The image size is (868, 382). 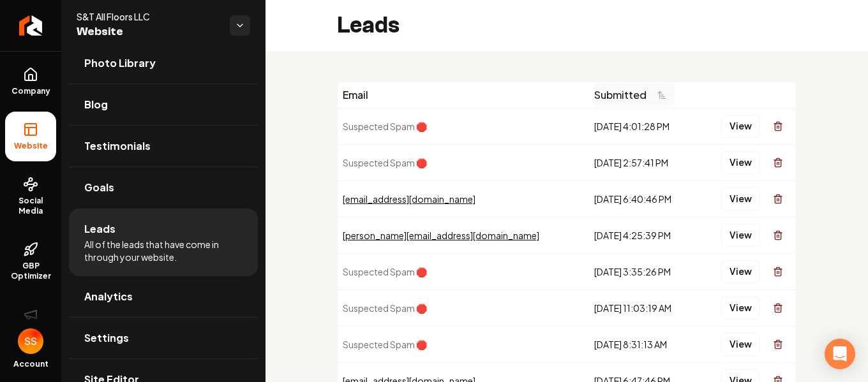 I want to click on span: Social Media, so click(x=31, y=206).